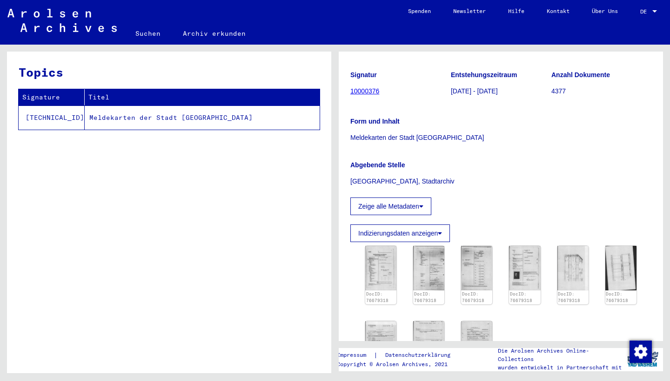 The image size is (670, 381). What do you see at coordinates (365, 91) in the screenshot?
I see `a: 10000376` at bounding box center [365, 91].